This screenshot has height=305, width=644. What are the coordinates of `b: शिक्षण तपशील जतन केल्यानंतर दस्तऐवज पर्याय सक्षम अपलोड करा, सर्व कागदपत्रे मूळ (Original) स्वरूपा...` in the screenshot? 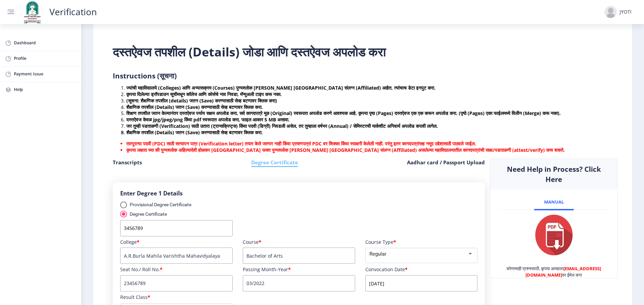 It's located at (343, 113).